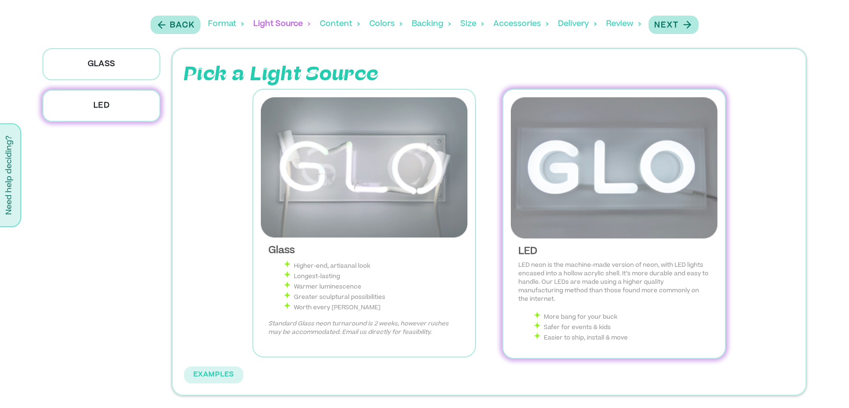 This screenshot has height=408, width=849. What do you see at coordinates (226, 24) in the screenshot?
I see `div: Format` at bounding box center [226, 24].